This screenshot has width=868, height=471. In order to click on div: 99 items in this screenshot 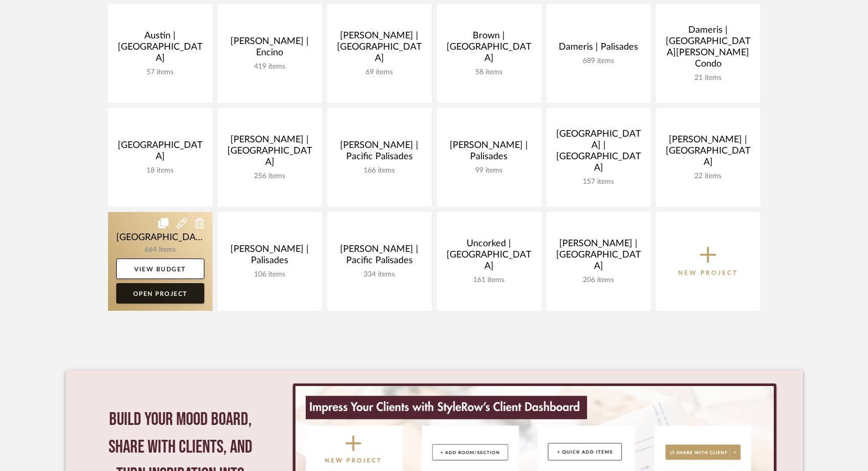, I will do `click(489, 171)`.